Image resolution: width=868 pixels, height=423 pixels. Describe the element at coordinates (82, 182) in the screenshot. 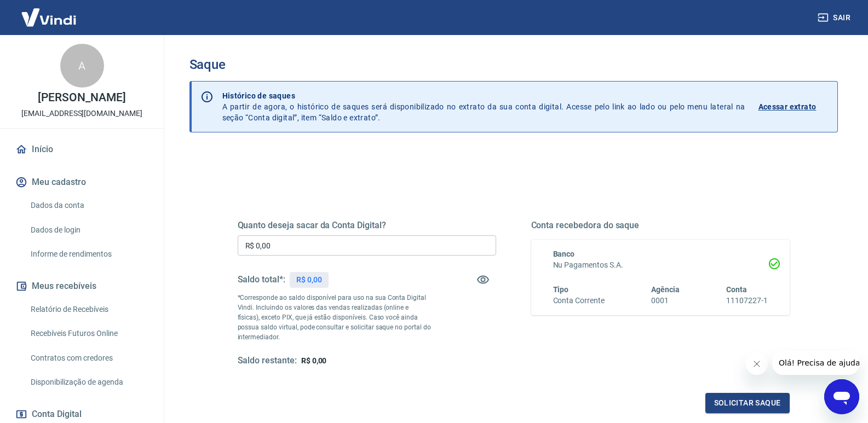

I see `button: Meu cadastro` at that location.